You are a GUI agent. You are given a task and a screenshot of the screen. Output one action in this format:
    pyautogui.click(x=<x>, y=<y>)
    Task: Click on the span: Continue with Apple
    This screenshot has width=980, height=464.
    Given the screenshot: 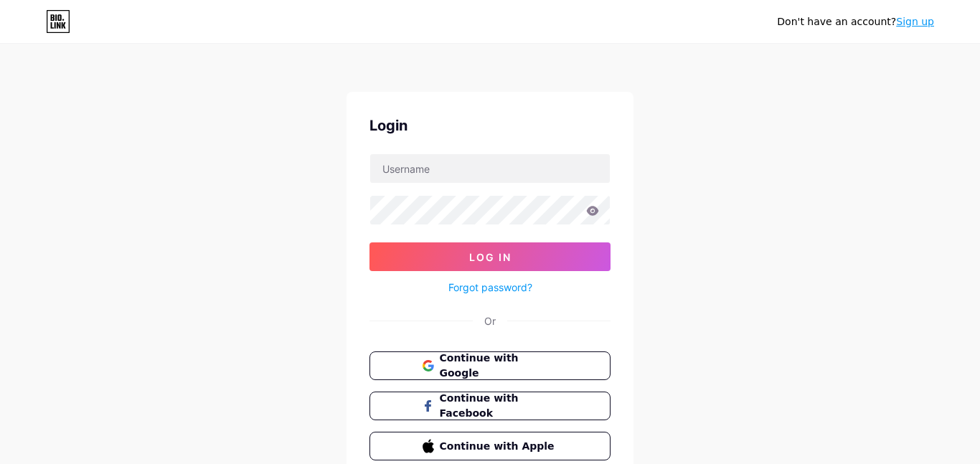 What is the action you would take?
    pyautogui.click(x=499, y=446)
    